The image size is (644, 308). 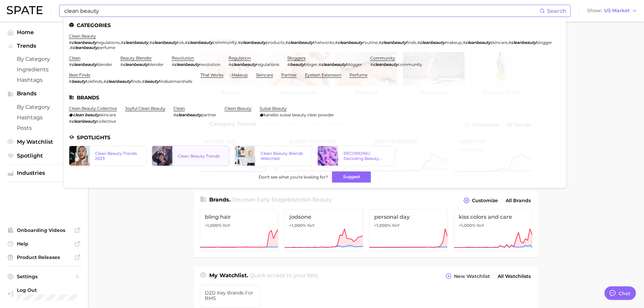 I want to click on a: personal day>1,000% YoY, so click(x=408, y=230).